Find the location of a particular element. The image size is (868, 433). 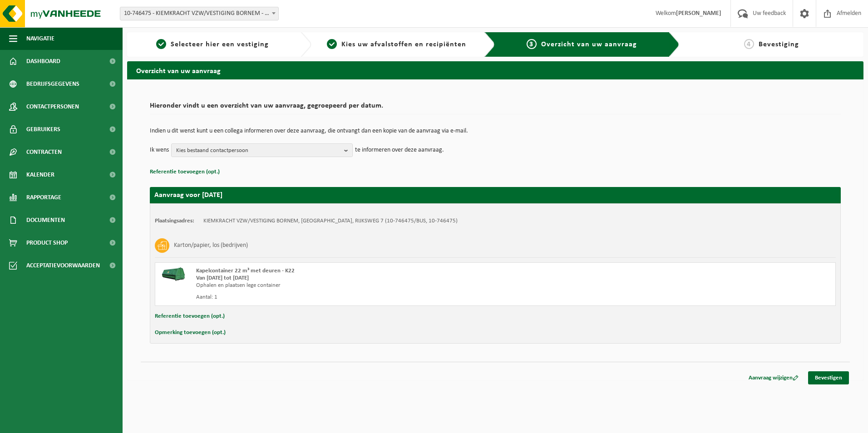

span: Contactpersonen is located at coordinates (52, 107).